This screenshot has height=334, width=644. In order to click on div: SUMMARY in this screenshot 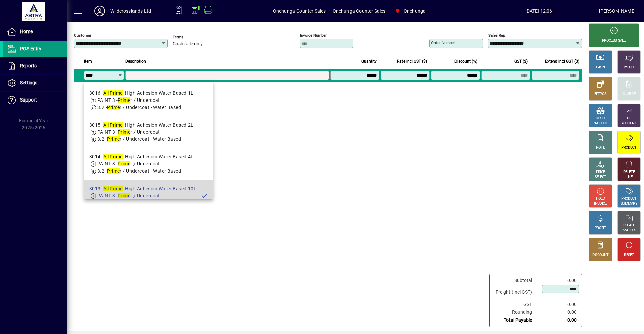, I will do `click(629, 204)`.